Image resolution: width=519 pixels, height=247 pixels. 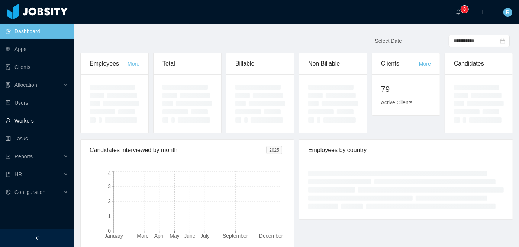 What do you see at coordinates (30, 192) in the screenshot?
I see `span: Configuration` at bounding box center [30, 192].